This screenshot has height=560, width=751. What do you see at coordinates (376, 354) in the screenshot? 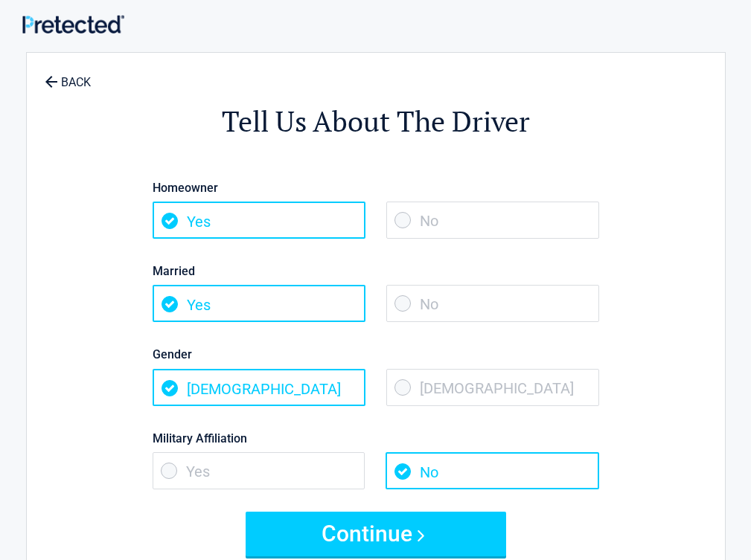
I see `label: Gender` at bounding box center [376, 354].